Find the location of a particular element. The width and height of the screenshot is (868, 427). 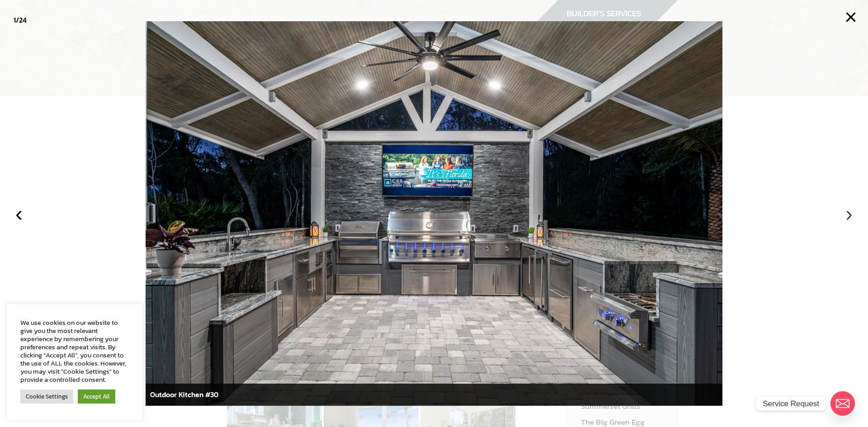

div: We use cookies on our website to give you the most relevant experience by remembering your prefer... is located at coordinates (75, 351).